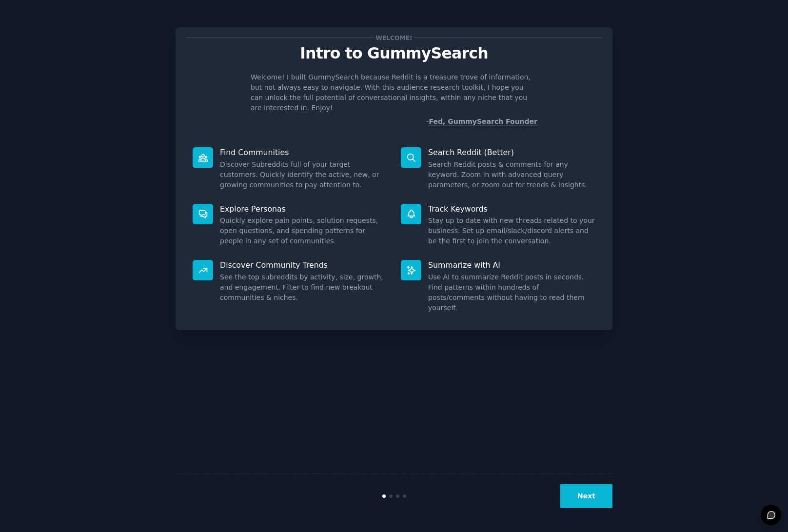 The image size is (788, 532). What do you see at coordinates (303, 175) in the screenshot?
I see `dd: Discover Subreddits full of your target customers. Quickly identify the active, new, or growing c...` at bounding box center [303, 175].